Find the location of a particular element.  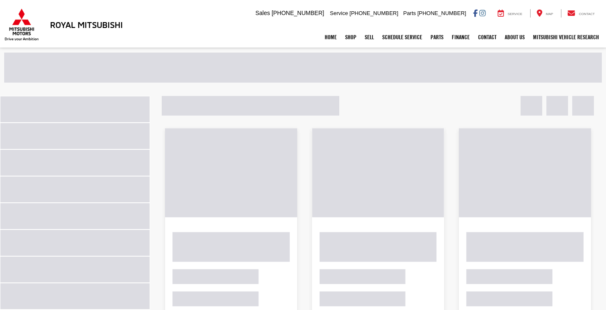

span: Sales is located at coordinates (263, 13).